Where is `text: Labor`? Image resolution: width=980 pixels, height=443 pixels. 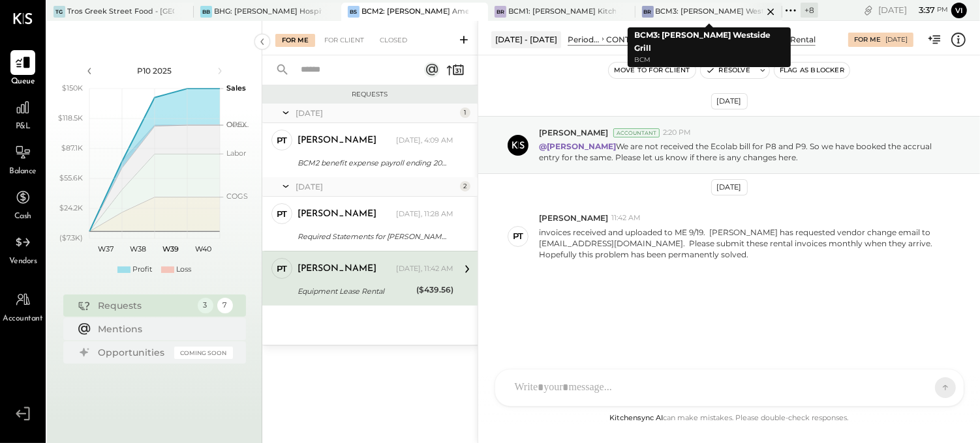 text: Labor is located at coordinates (236, 153).